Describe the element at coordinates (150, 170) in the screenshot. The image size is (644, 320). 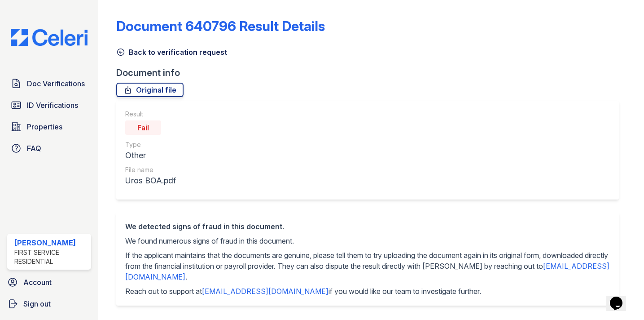
I see `div: File name` at that location.